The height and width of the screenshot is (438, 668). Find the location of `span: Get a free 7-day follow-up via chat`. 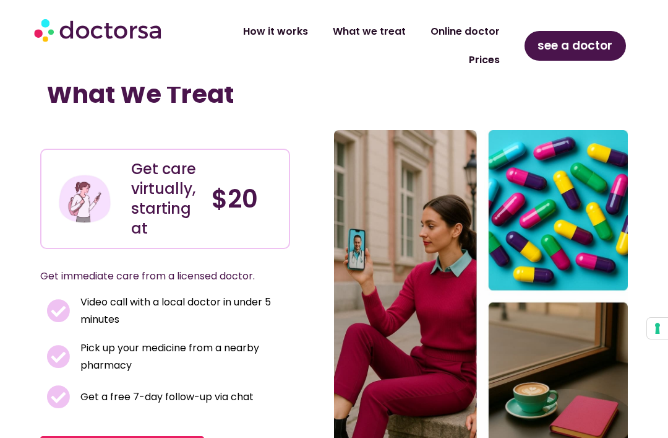

span: Get a free 7-day follow-up via chat is located at coordinates (165, 397).